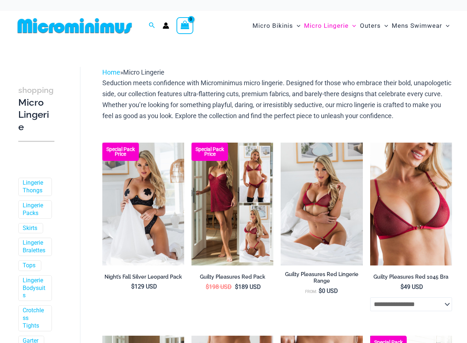 The height and width of the screenshot is (343, 467). What do you see at coordinates (277, 99) in the screenshot?
I see `p: Seduction meets confidence with Microminimus micro lingerie. Designed for those who embrace their...` at bounding box center [277, 99].